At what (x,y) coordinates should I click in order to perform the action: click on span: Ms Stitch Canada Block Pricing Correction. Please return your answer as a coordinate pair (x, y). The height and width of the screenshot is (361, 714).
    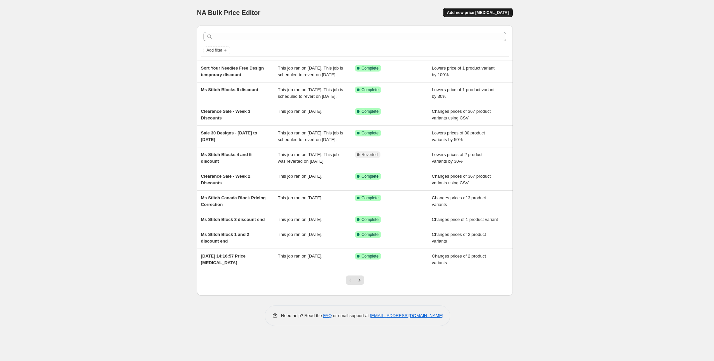
    Looking at the image, I should click on (233, 201).